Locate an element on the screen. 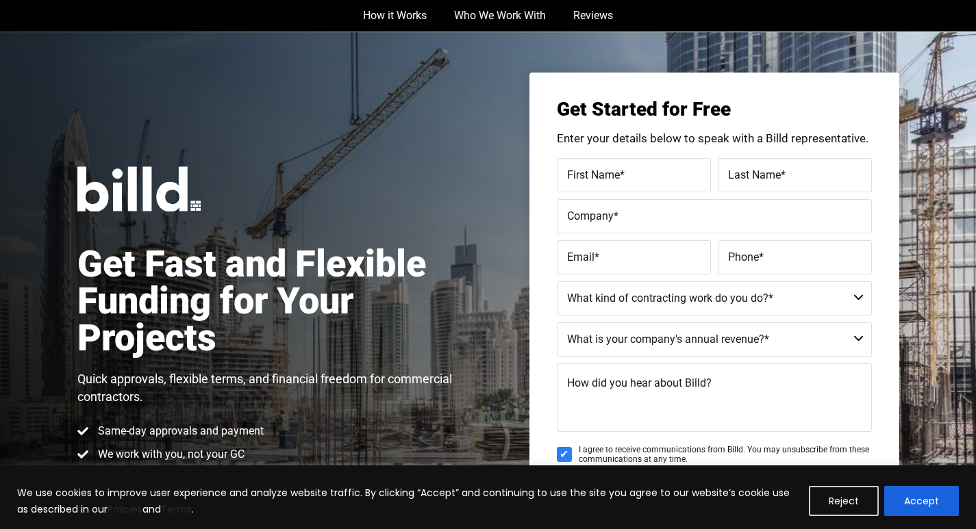  span: Same-day approvals and payment is located at coordinates (179, 431).